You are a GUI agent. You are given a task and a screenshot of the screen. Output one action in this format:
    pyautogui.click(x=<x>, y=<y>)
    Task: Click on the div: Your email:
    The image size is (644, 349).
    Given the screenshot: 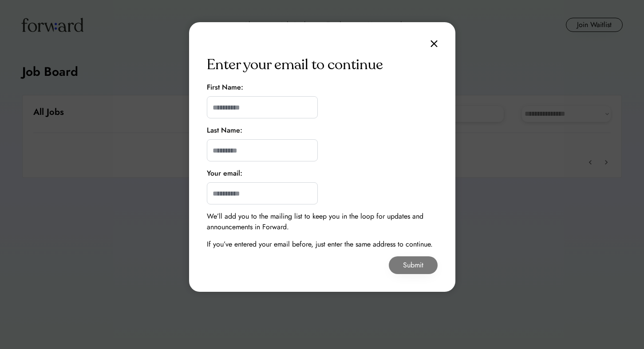 What is the action you would take?
    pyautogui.click(x=225, y=173)
    